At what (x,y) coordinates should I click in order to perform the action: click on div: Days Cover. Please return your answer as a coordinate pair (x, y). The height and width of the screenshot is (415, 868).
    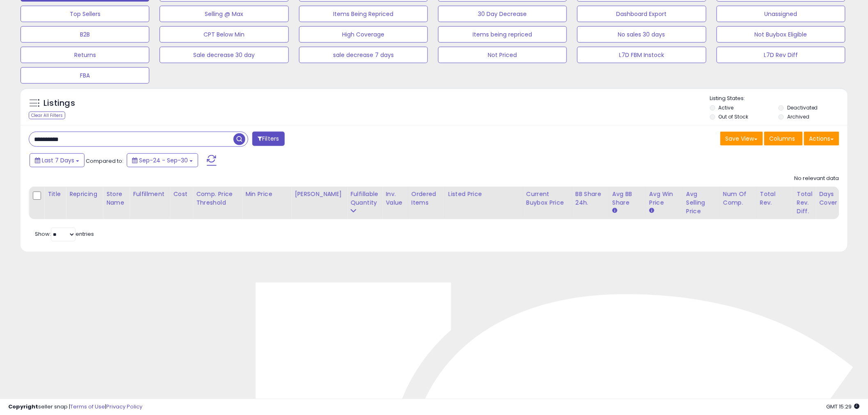
    Looking at the image, I should click on (829, 198).